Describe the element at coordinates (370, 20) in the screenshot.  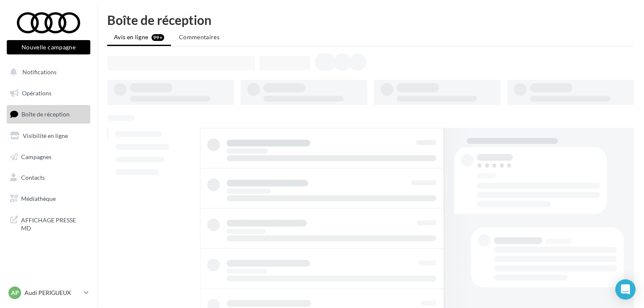
I see `div: Boîte de réception` at that location.